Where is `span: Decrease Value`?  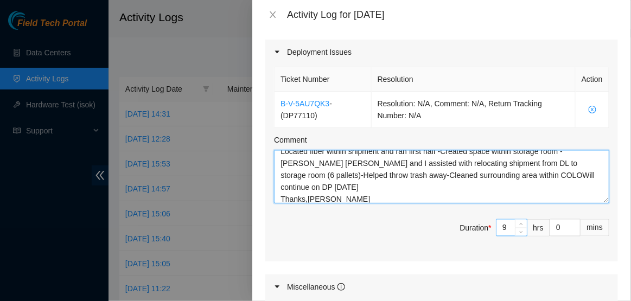
span: Decrease Value is located at coordinates (521, 232).